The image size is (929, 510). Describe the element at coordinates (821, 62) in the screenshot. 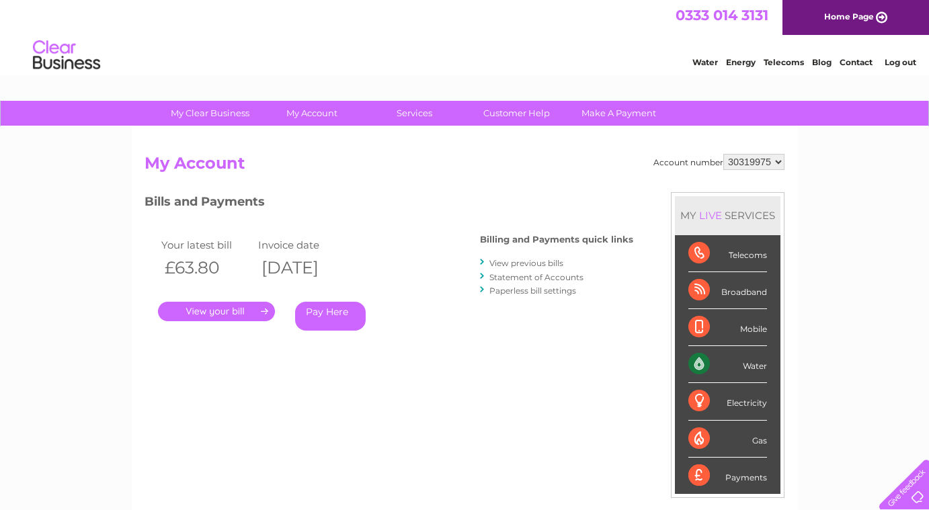

I see `a: Blog` at that location.